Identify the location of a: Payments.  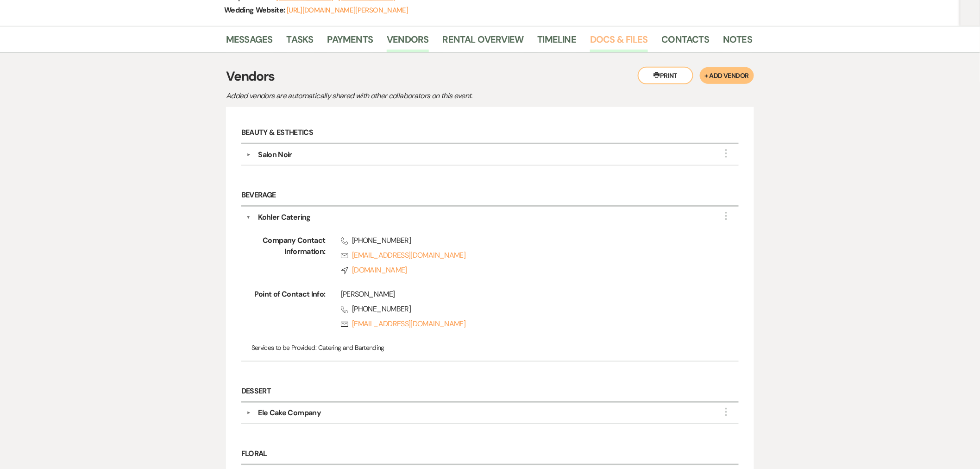
(350, 43).